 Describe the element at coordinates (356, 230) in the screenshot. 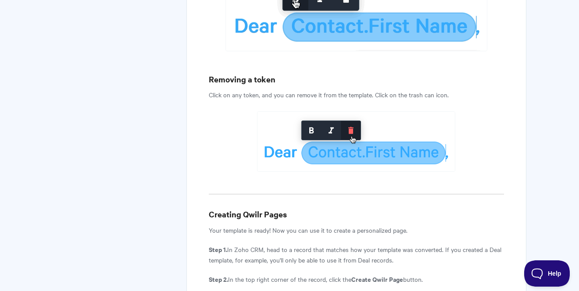

I see `p: Your template is ready! Now you can use it to create a personalized page.` at that location.